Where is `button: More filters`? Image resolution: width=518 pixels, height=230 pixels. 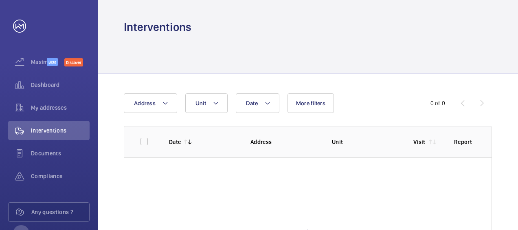 button: More filters is located at coordinates (311, 103).